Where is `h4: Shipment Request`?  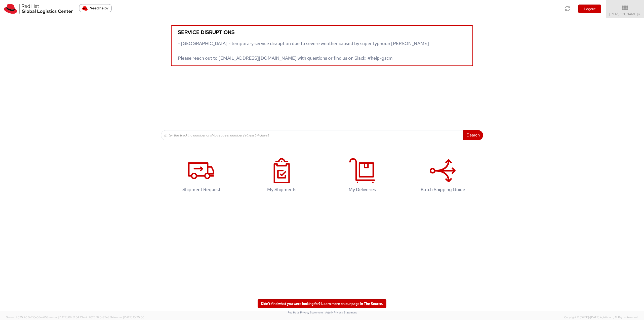 h4: Shipment Request is located at coordinates (201, 190).